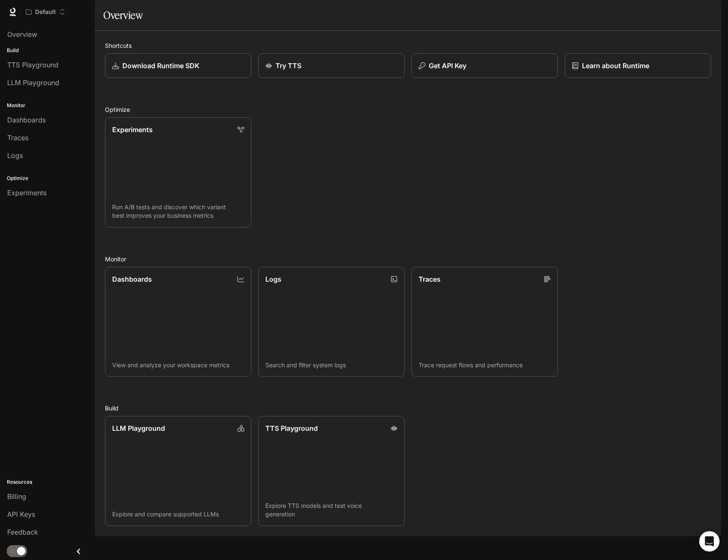 The image size is (728, 560). I want to click on p: Experiments, so click(132, 129).